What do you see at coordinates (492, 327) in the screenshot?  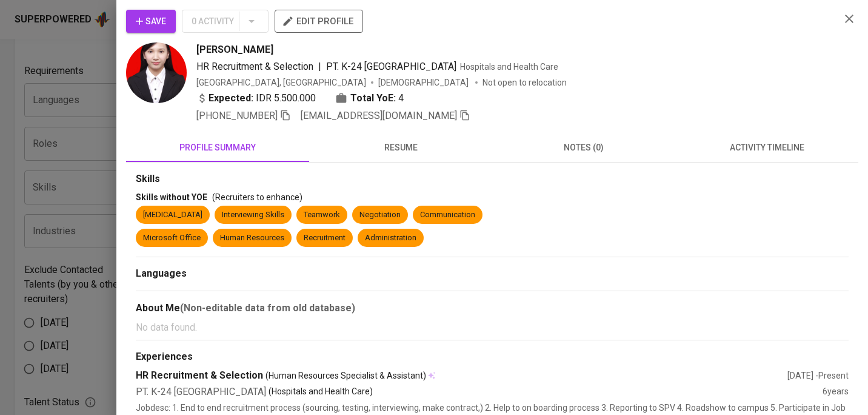 I see `p: No data found.` at bounding box center [492, 327].